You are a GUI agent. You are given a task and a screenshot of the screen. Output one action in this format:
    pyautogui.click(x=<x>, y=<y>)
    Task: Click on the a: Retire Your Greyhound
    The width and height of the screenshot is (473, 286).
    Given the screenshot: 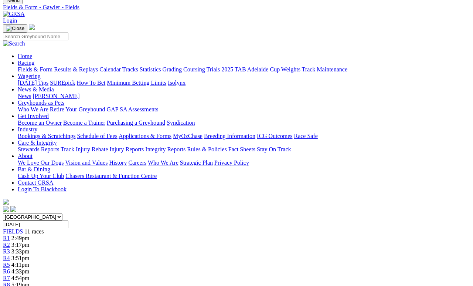 What is the action you would take?
    pyautogui.click(x=78, y=109)
    